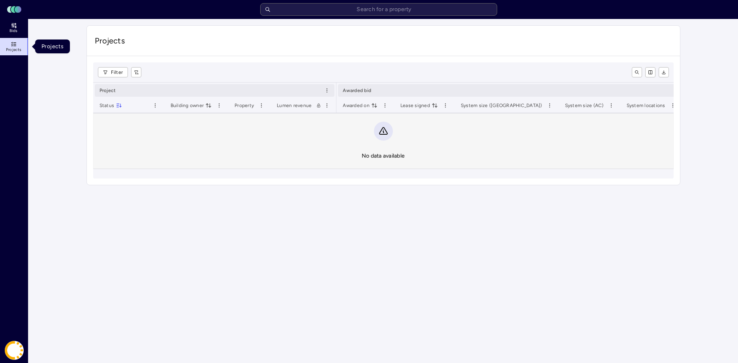 This screenshot has height=363, width=738. Describe the element at coordinates (636, 72) in the screenshot. I see `button: toggle search` at that location.